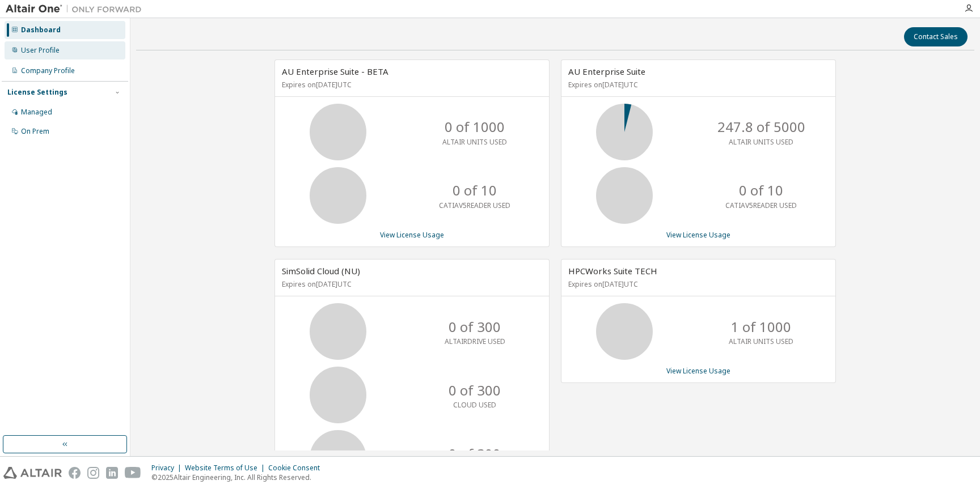  What do you see at coordinates (36, 112) in the screenshot?
I see `div: Managed` at bounding box center [36, 112].